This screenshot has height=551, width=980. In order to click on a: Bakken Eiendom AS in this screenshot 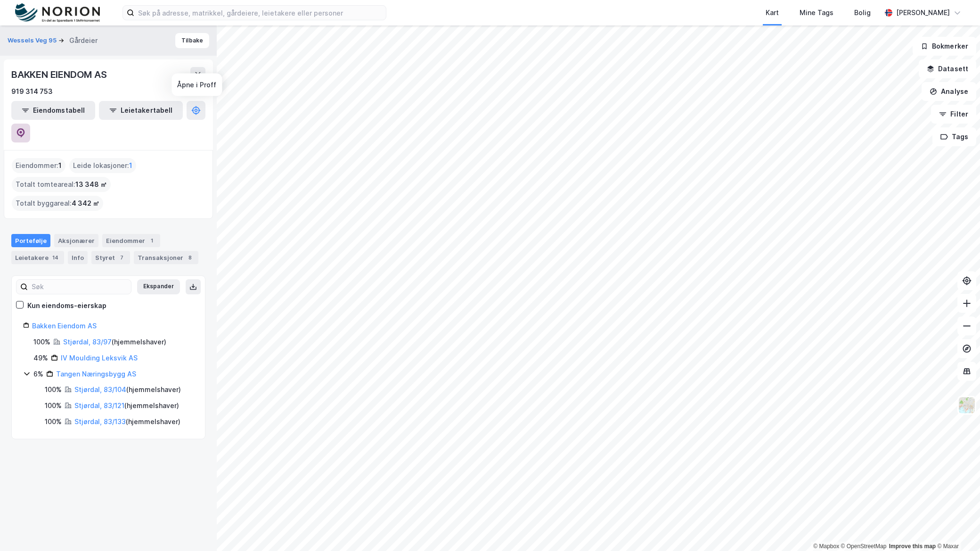, I will do `click(64, 325)`.